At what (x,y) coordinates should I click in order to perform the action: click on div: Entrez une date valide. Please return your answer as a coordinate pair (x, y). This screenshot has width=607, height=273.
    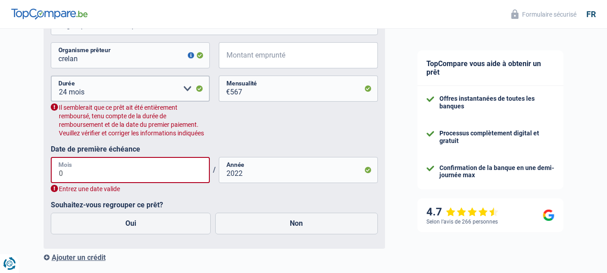
    Looking at the image, I should click on (214, 189).